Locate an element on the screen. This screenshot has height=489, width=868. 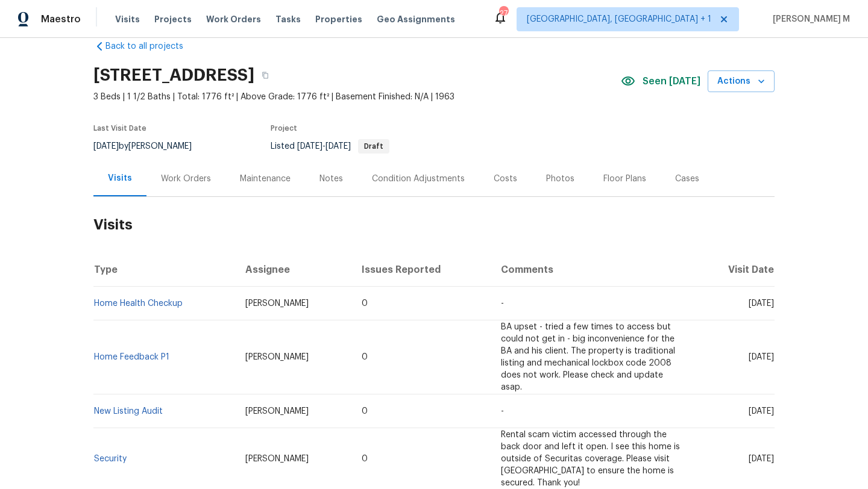
span: Visits is located at coordinates (127, 19).